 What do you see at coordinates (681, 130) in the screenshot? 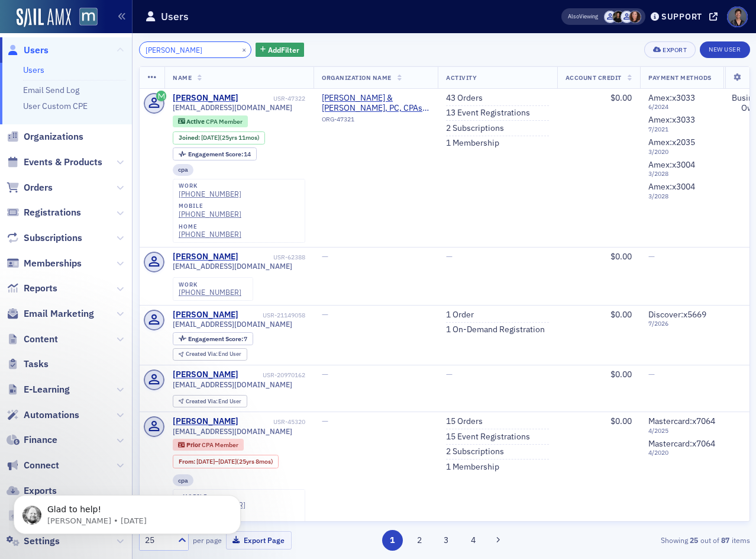
I see `span: 7 / 2021` at bounding box center [681, 130].